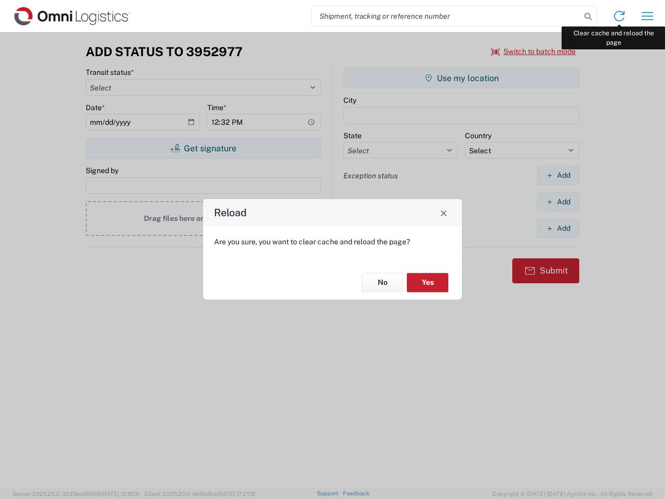  I want to click on button: Yes, so click(427, 282).